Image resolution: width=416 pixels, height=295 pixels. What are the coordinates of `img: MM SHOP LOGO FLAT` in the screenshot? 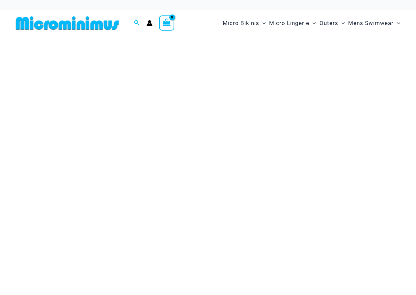 It's located at (67, 23).